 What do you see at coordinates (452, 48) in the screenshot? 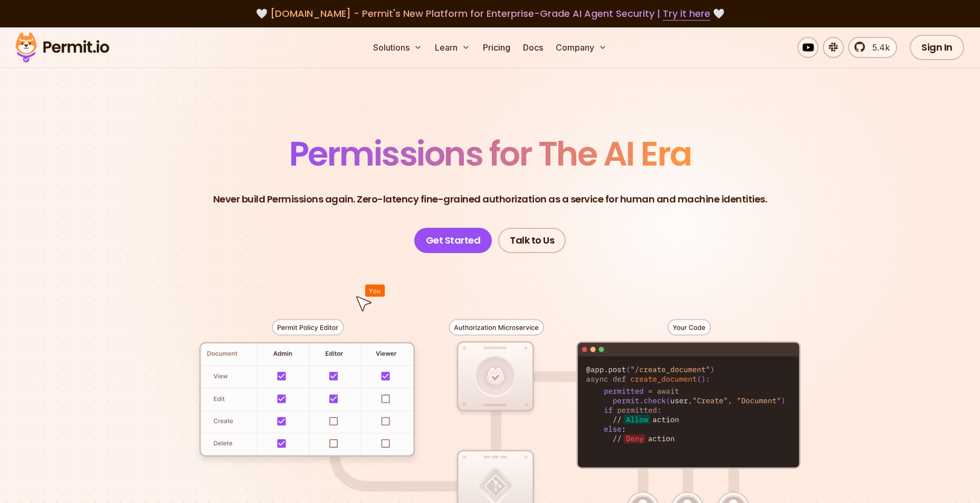
I see `button: Learn` at bounding box center [452, 48].